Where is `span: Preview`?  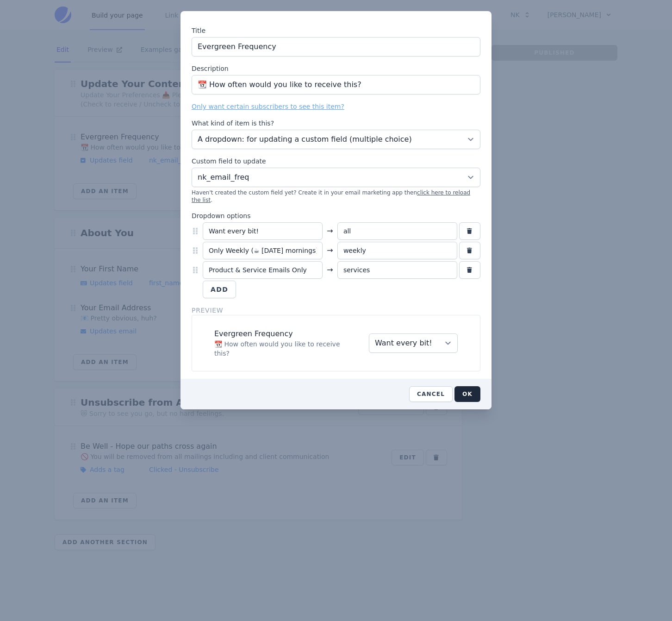
span: Preview is located at coordinates (208, 310).